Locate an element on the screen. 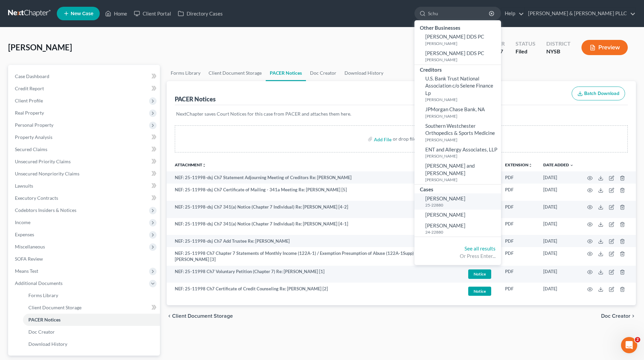 The width and height of the screenshot is (644, 360). p: NextChapter saves Court Notices for this case from PACER and attaches them here. is located at coordinates (401, 114).